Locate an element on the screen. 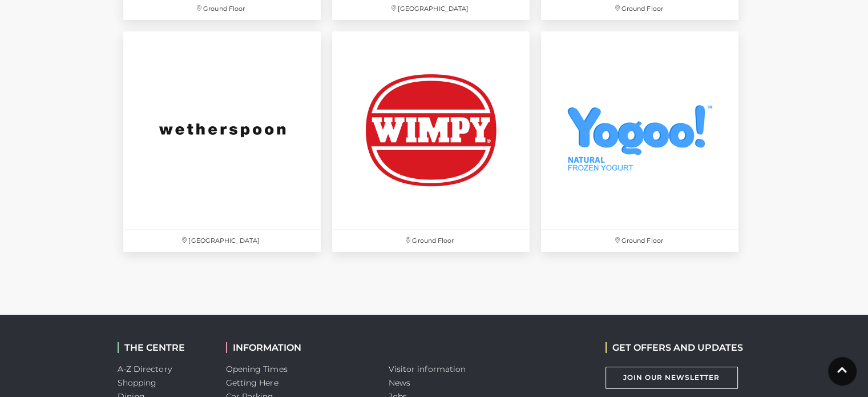  a: Visitor information is located at coordinates (428, 369).